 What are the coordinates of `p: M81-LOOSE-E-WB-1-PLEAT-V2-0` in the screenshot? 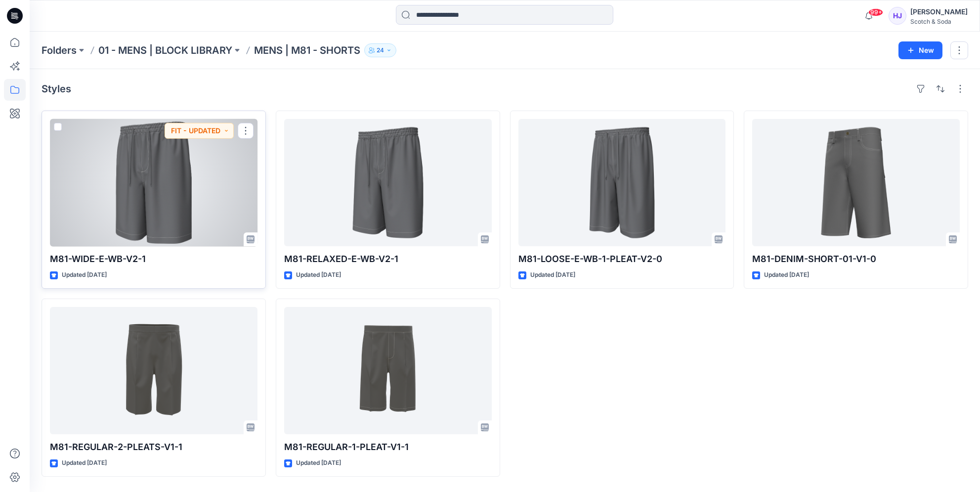 It's located at (622, 260).